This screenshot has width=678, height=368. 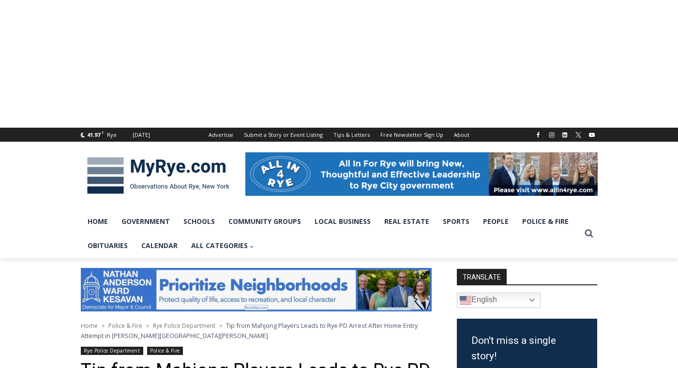 What do you see at coordinates (412, 135) in the screenshot?
I see `a: Free Newsletter Sign Up` at bounding box center [412, 135].